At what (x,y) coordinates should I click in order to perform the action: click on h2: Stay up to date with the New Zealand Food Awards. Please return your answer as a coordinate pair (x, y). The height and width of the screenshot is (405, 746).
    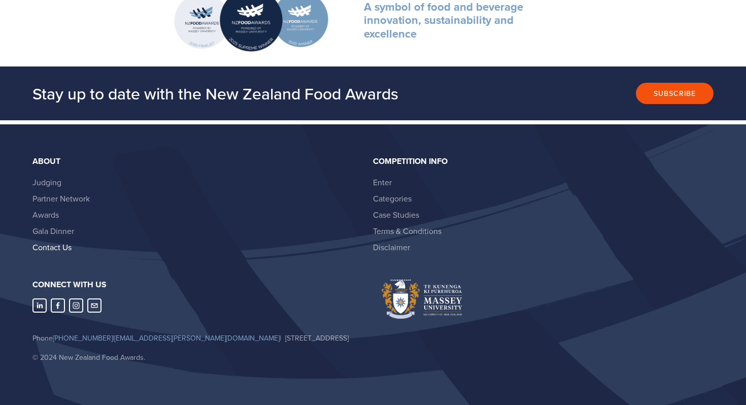
    Looking at the image, I should click on (256, 93).